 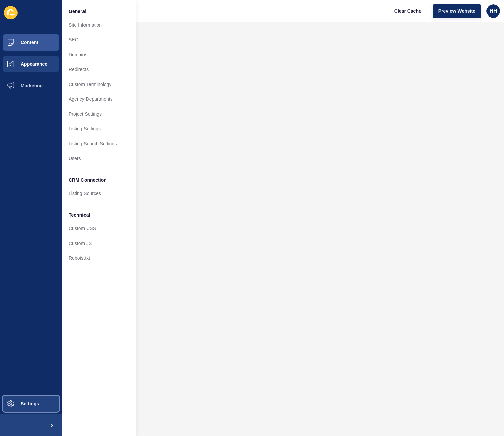 What do you see at coordinates (99, 194) in the screenshot?
I see `a: Listing Sources` at bounding box center [99, 194].